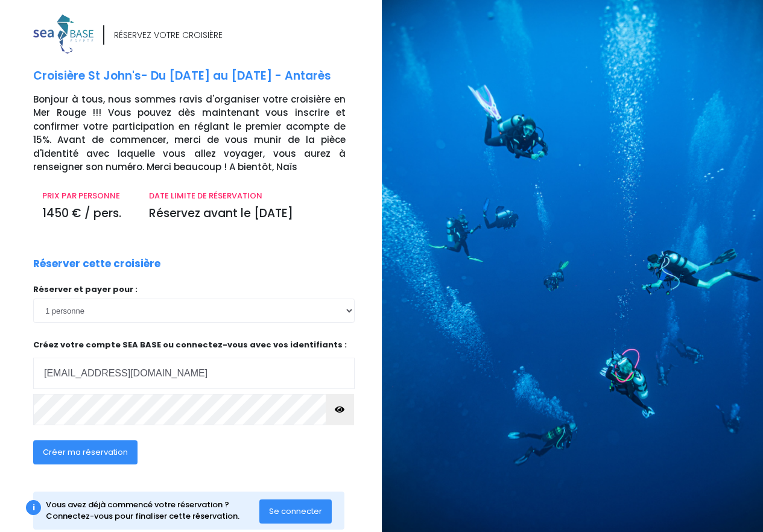 Image resolution: width=763 pixels, height=532 pixels. I want to click on a: Se connecter, so click(296, 510).